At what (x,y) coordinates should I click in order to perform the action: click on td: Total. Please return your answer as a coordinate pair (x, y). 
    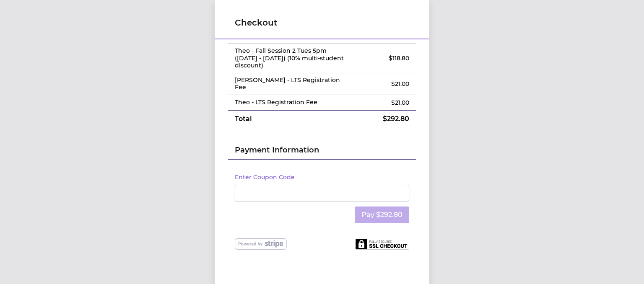
    Looking at the image, I should click on (290, 119).